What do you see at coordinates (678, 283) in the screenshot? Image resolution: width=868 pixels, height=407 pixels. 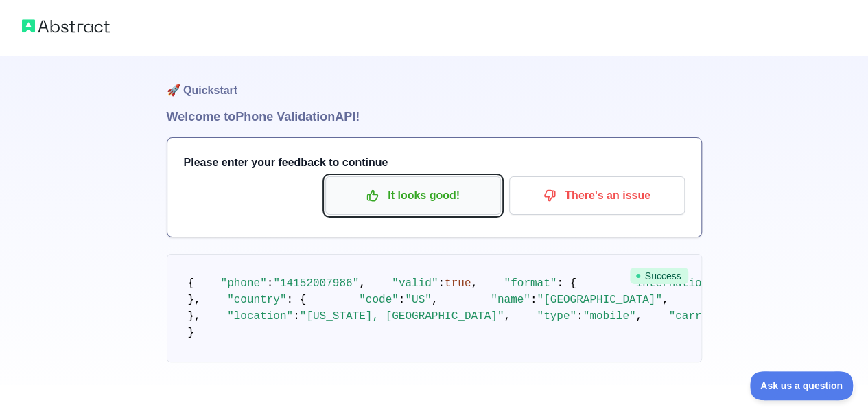 I see `span: "international"` at bounding box center [678, 283].